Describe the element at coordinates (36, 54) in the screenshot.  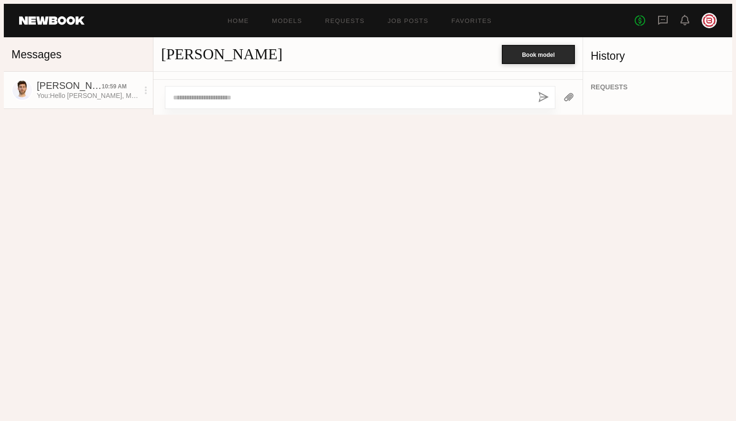
I see `span: Messages` at that location.